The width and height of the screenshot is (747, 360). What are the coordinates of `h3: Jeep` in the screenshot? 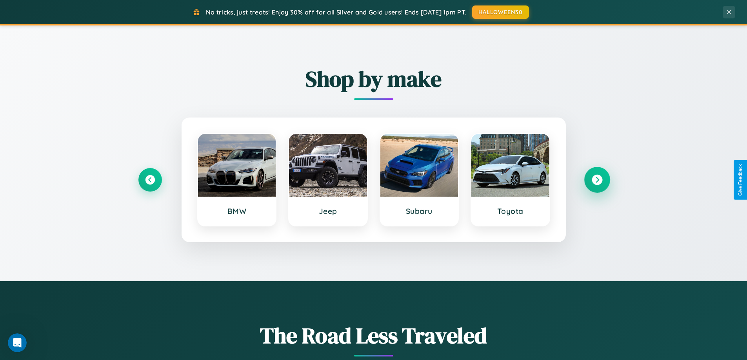 It's located at (328, 211).